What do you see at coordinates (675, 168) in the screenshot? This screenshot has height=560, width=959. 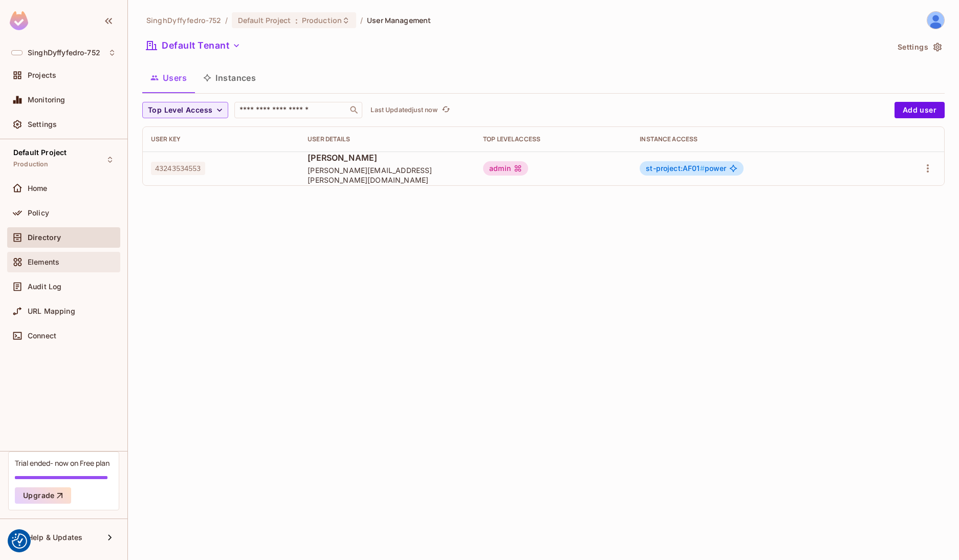 I see `span: st-project:AF01` at bounding box center [675, 168].